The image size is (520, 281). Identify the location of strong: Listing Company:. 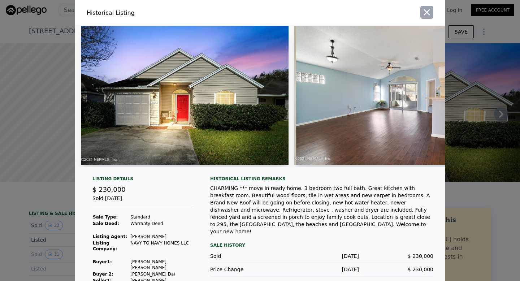
(105, 246).